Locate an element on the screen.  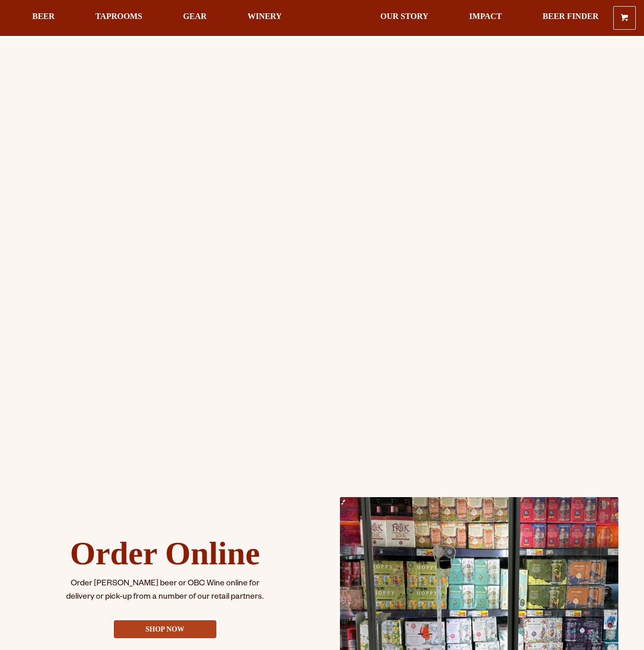
h2: Order Online is located at coordinates (165, 554).